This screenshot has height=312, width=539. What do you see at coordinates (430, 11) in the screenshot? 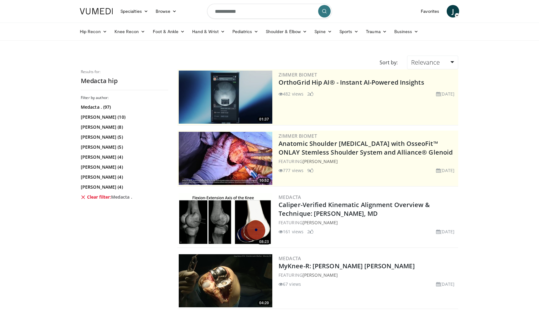
I see `a: Favorites` at bounding box center [430, 11].